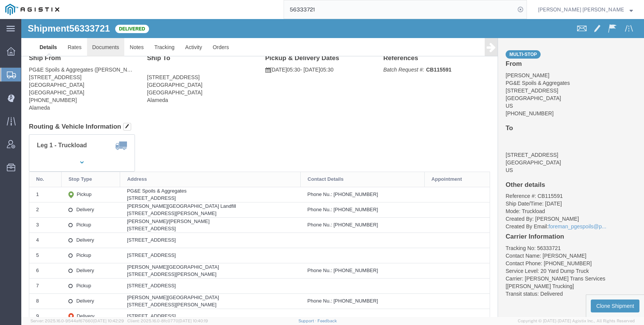 This screenshot has width=644, height=325. Describe the element at coordinates (327, 321) in the screenshot. I see `a: Feedback` at that location.